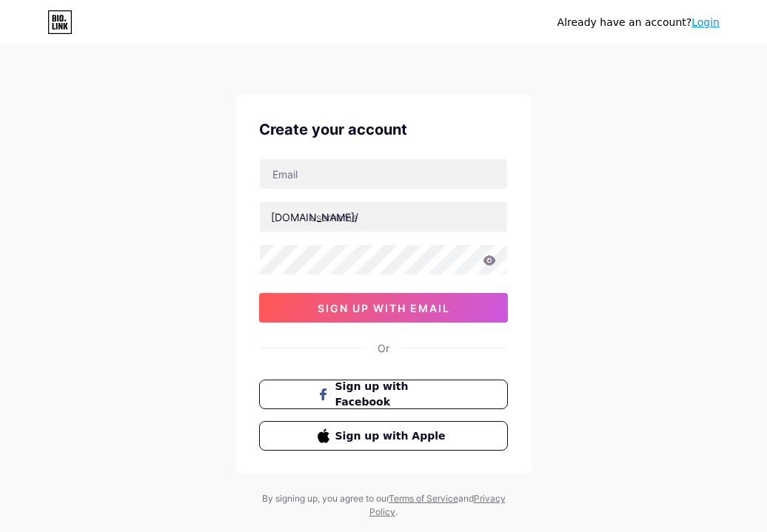 The height and width of the screenshot is (532, 767). Describe the element at coordinates (392, 395) in the screenshot. I see `span: Sign up with Facebook` at that location.